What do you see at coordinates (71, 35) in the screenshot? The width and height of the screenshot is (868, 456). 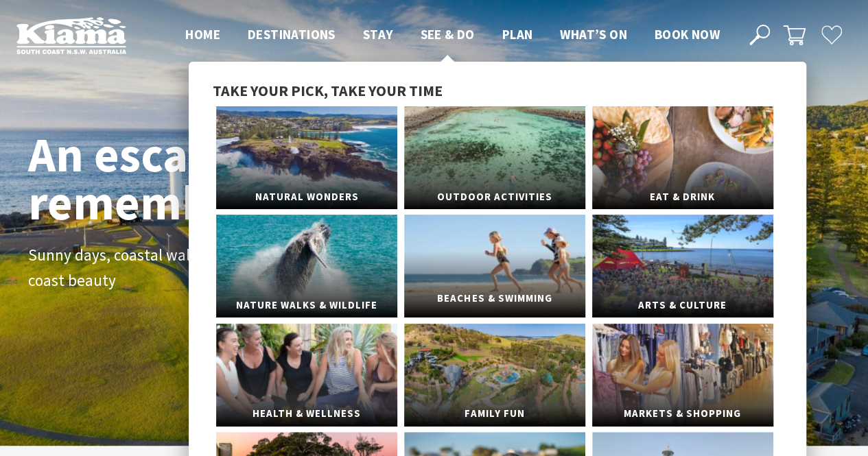 I see `img: Kiama Logo` at bounding box center [71, 35].